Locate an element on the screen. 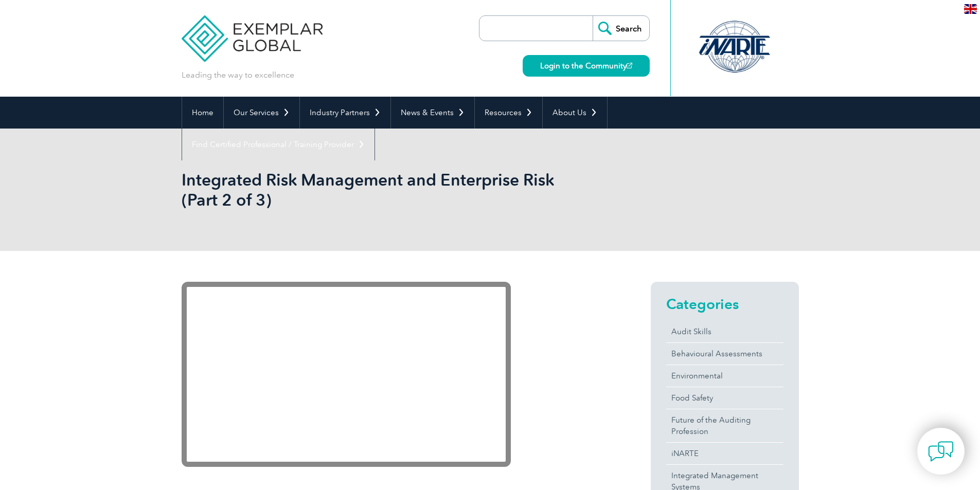  a: Behavioural Assessments is located at coordinates (725, 354).